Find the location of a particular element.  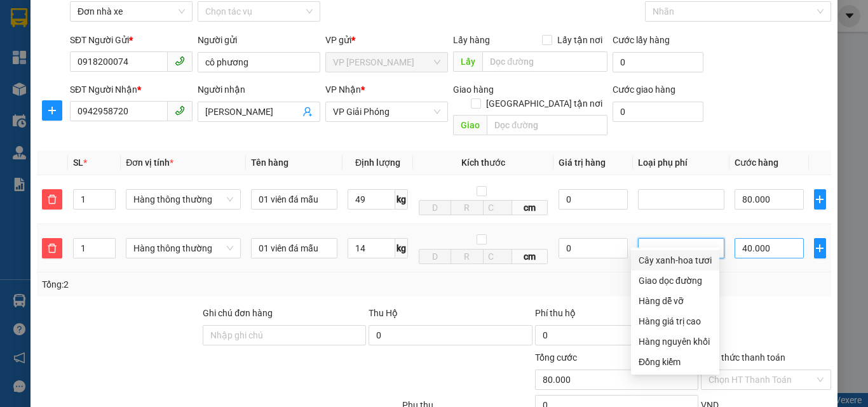

span: Giao is located at coordinates (469, 125).